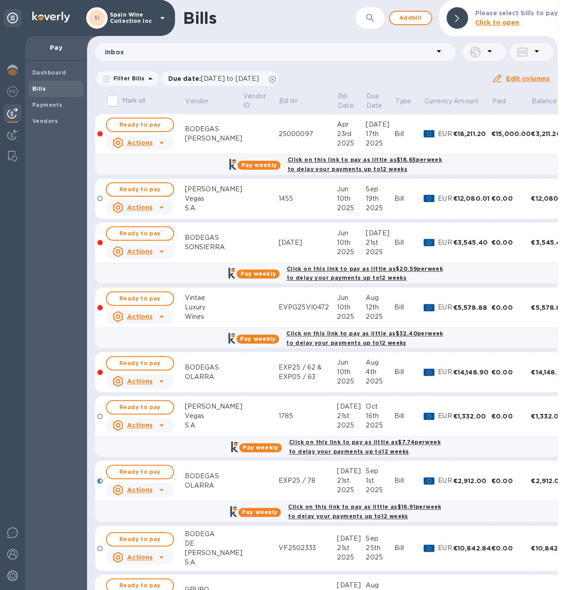 This screenshot has height=590, width=564. I want to click on div: 12th, so click(380, 307).